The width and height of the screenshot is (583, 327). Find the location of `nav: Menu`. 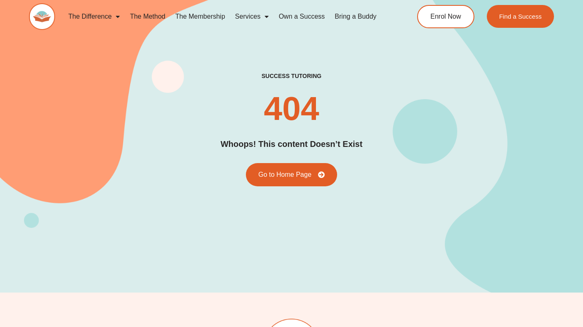

nav: Menu is located at coordinates (225, 17).